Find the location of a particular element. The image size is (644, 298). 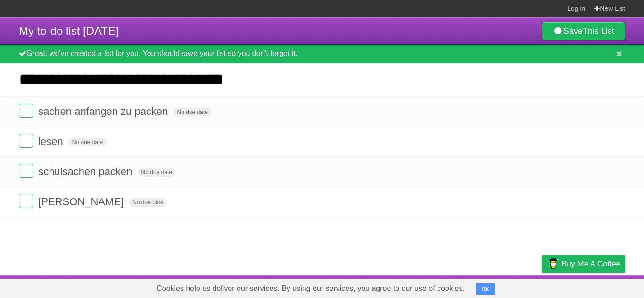

span: lesen is located at coordinates (52, 141).